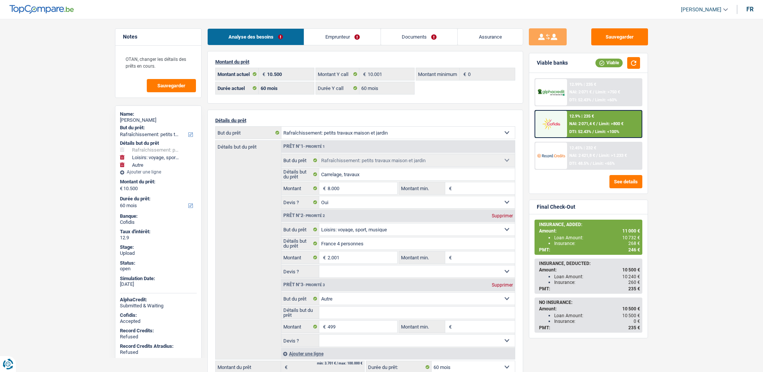 This screenshot has height=372, width=763. What do you see at coordinates (583, 84) in the screenshot?
I see `div: 12.99% | 235 €` at bounding box center [583, 84].